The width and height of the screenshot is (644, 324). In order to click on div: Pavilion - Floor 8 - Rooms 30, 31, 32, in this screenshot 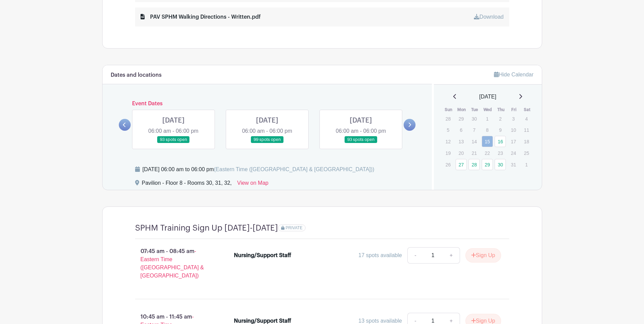, I will do `click(187, 184)`.